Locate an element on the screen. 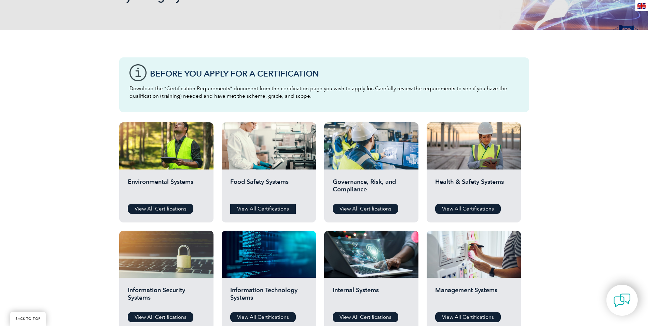  h2: Information Technology Systems is located at coordinates (269, 297).